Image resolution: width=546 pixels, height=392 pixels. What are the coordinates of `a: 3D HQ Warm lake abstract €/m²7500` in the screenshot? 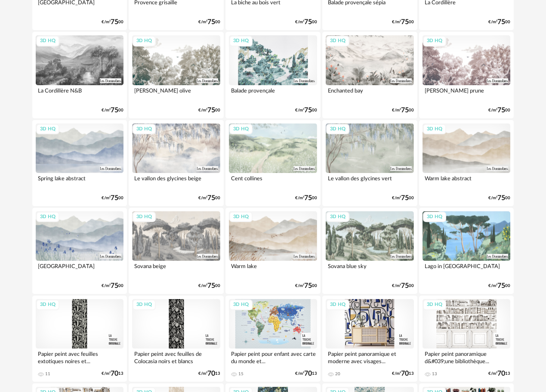 It's located at (467, 163).